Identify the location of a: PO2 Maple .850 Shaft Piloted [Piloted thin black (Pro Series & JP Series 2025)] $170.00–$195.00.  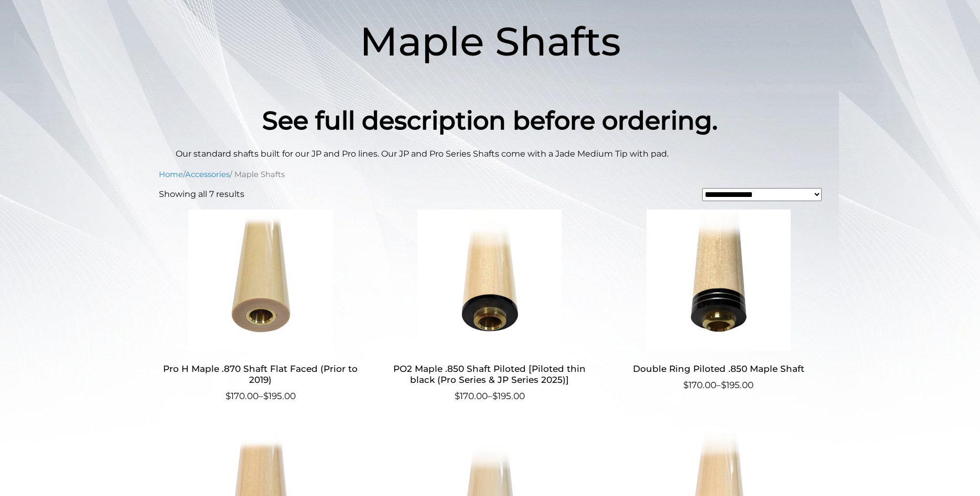
(490, 306).